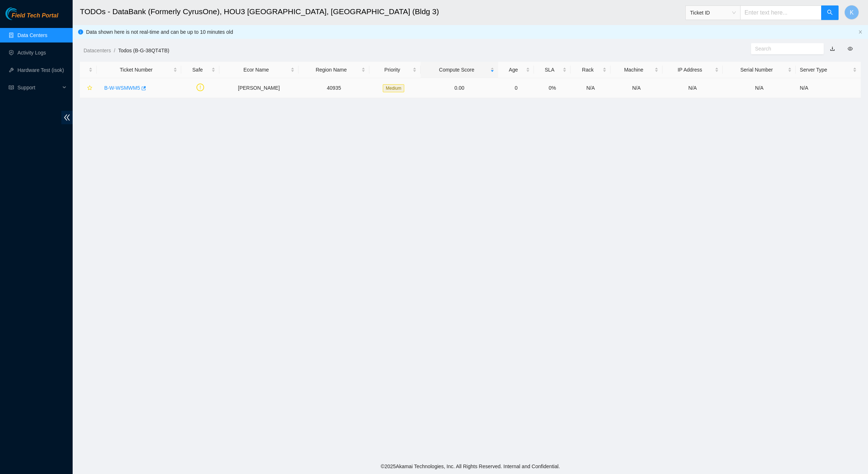 The image size is (868, 474). Describe the element at coordinates (39, 88) in the screenshot. I see `span: Support` at that location.